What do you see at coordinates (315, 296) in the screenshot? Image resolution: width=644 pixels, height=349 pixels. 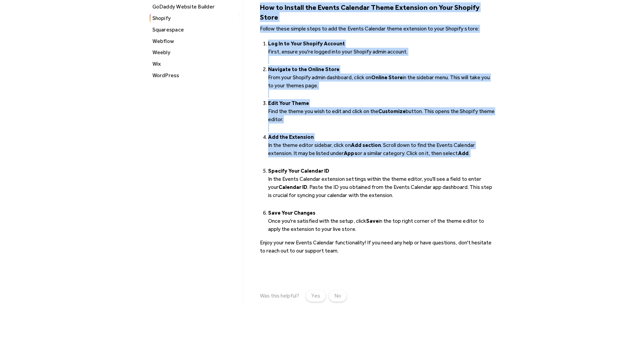 I see `a: Yes` at bounding box center [315, 296].